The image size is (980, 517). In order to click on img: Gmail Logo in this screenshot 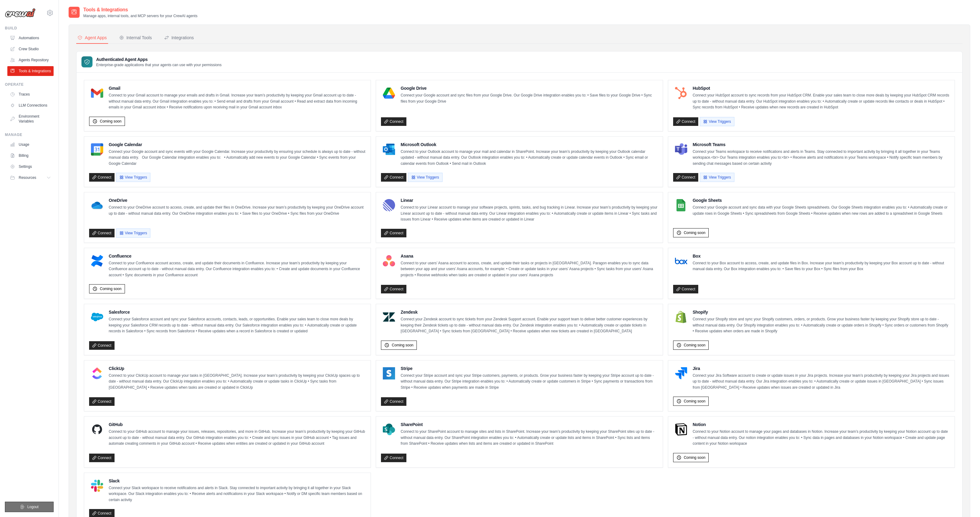, I will do `click(97, 93)`.